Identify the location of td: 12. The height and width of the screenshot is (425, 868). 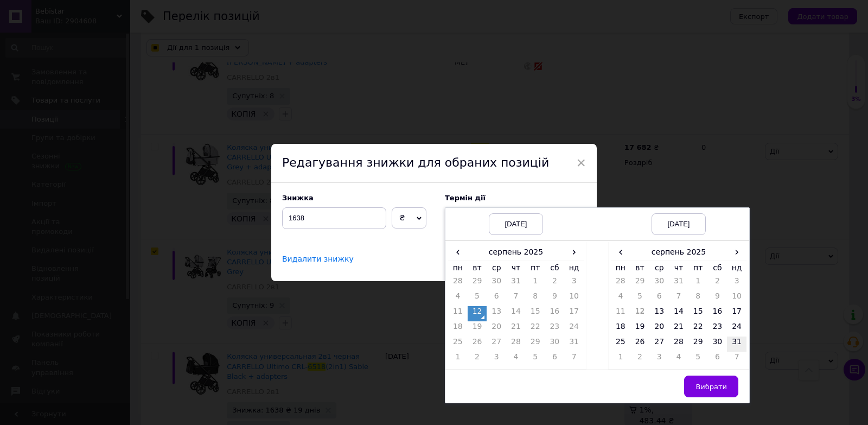
(477, 314).